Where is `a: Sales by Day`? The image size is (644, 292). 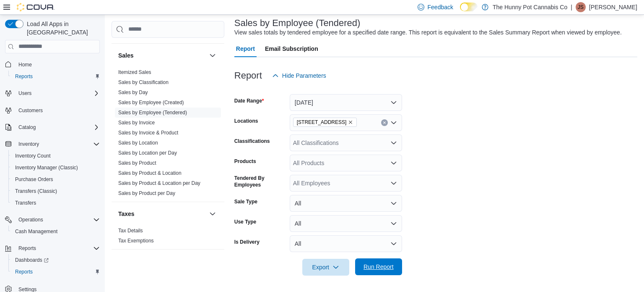
a: Sales by Day is located at coordinates (133, 93).